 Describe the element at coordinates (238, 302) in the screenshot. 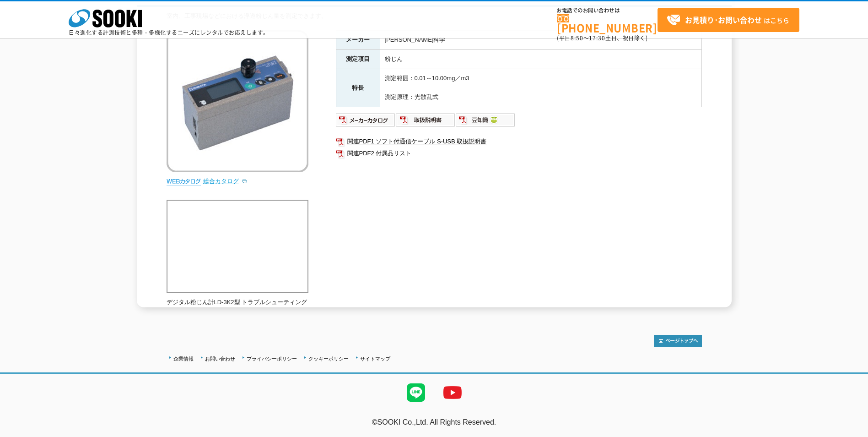

I see `p: デジタル粉じん計LD-3K2型 トラブルシューティング` at that location.